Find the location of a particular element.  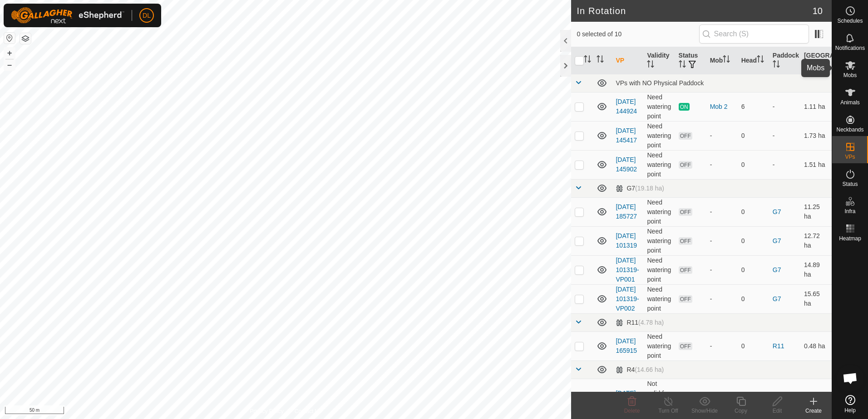

img: Gallagher Logo is located at coordinates (68, 16).